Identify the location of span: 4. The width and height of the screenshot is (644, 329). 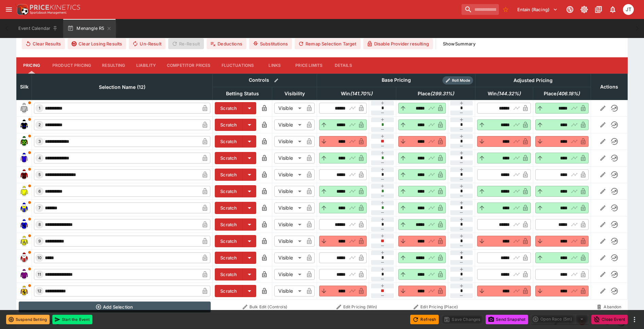
(39, 158).